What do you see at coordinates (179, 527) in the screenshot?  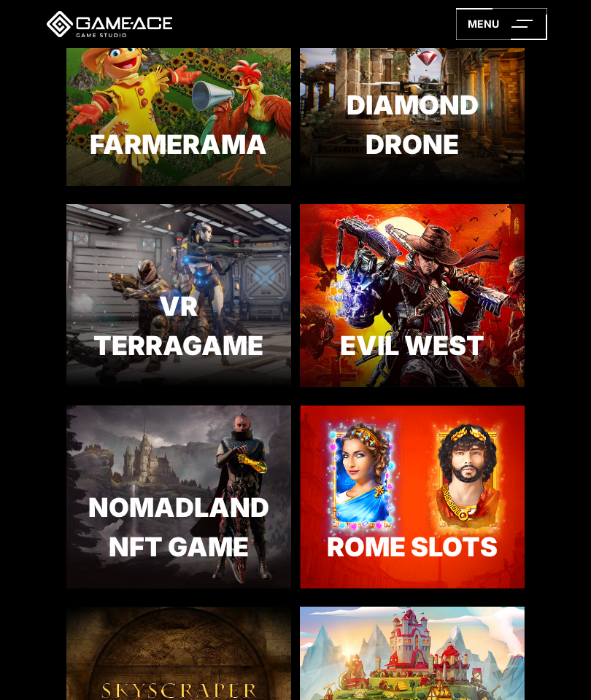 I see `div: Nomadland NFT Game` at bounding box center [179, 527].